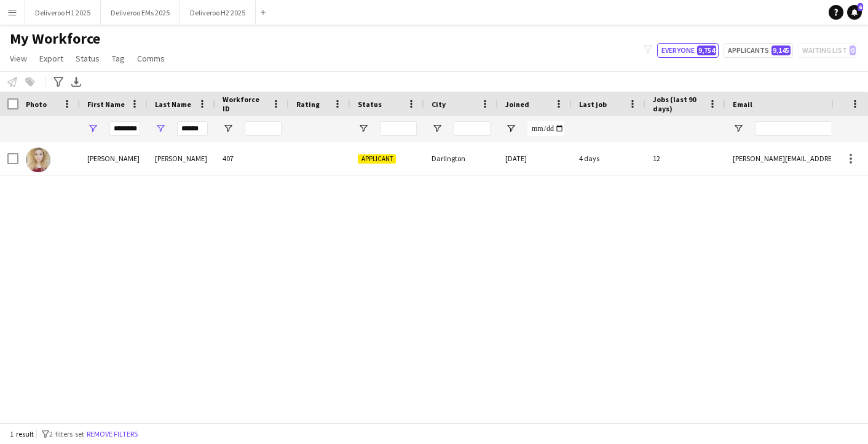  What do you see at coordinates (63, 13) in the screenshot?
I see `button: Deliveroo H1 2025` at bounding box center [63, 13].